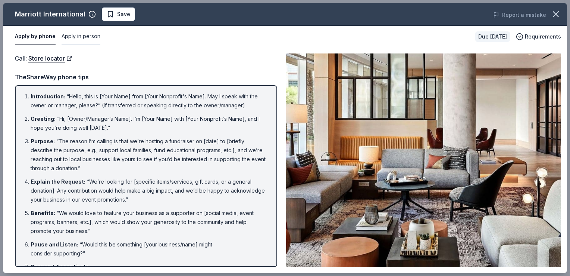 The width and height of the screenshot is (570, 276). Describe the element at coordinates (58, 181) in the screenshot. I see `span: Explain the Request :` at that location.